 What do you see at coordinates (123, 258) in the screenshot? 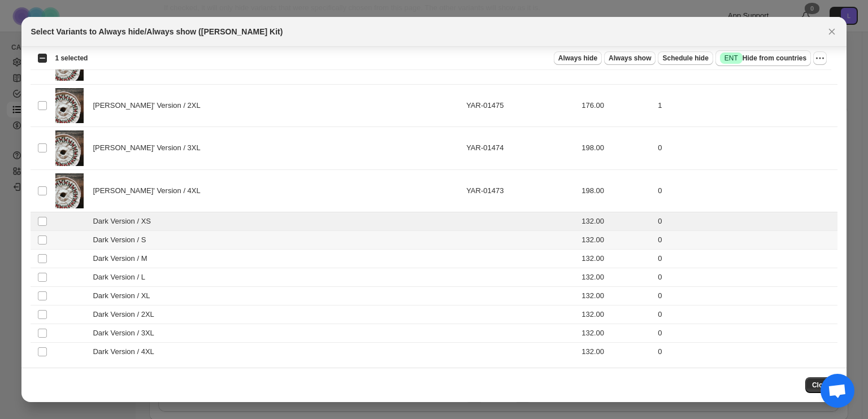
I see `span: Dark Version / M` at bounding box center [123, 258].